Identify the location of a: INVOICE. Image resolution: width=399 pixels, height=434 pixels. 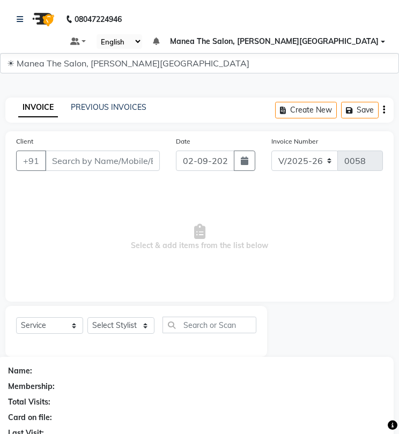
(38, 108).